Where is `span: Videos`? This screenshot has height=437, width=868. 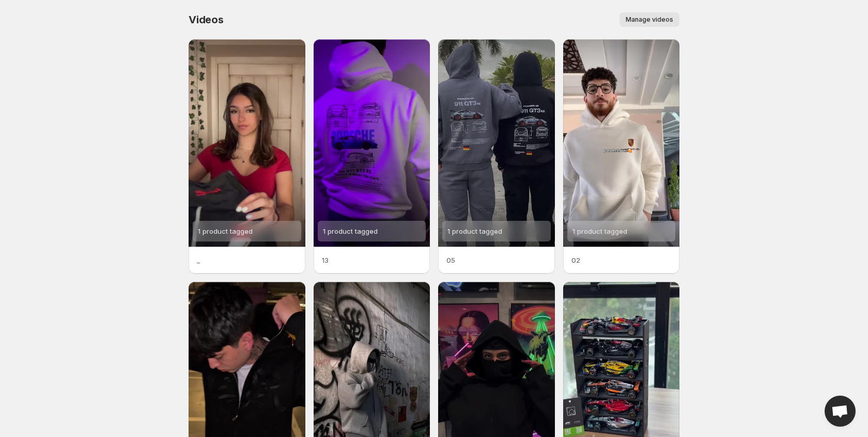 span: Videos is located at coordinates (206, 19).